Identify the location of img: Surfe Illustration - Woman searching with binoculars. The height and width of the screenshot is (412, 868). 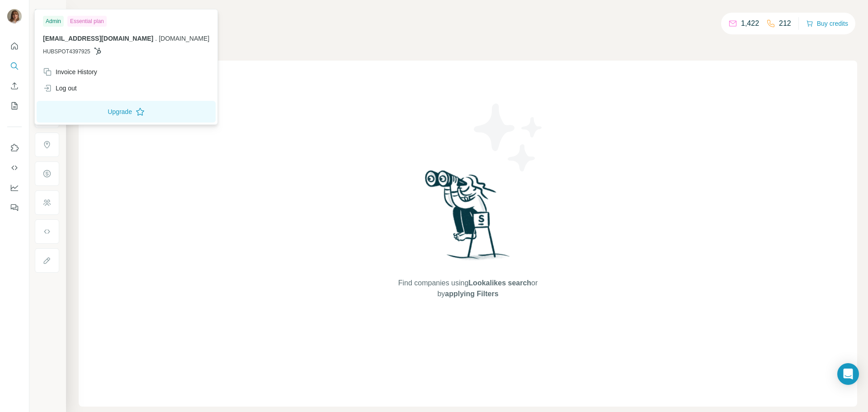
(468, 218).